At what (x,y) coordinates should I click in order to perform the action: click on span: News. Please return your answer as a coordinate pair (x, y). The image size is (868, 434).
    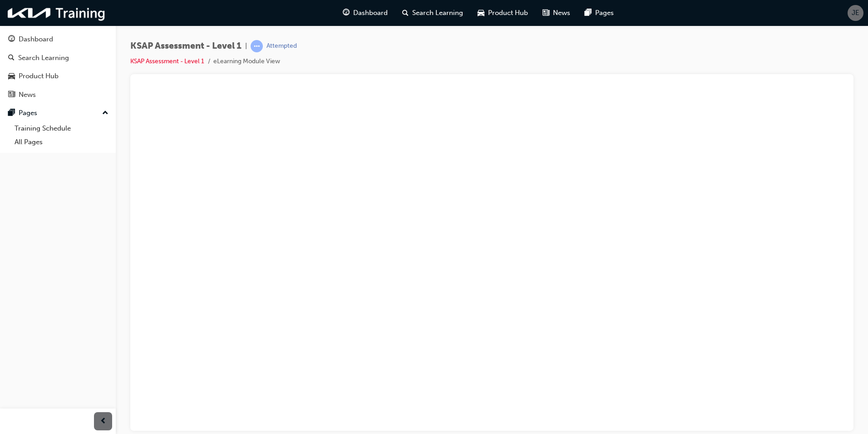
    Looking at the image, I should click on (561, 13).